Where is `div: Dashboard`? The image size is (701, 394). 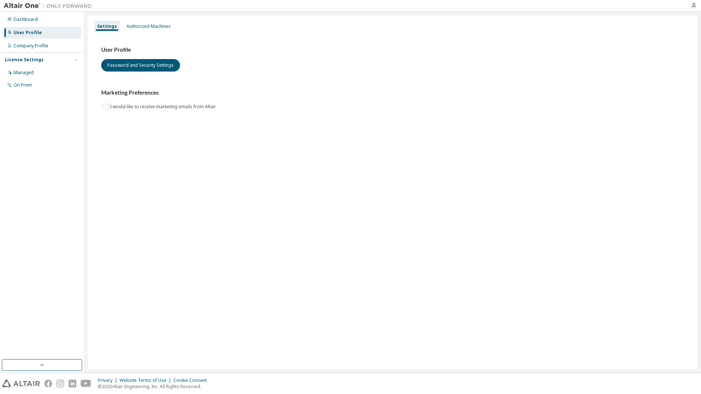 div: Dashboard is located at coordinates (26, 19).